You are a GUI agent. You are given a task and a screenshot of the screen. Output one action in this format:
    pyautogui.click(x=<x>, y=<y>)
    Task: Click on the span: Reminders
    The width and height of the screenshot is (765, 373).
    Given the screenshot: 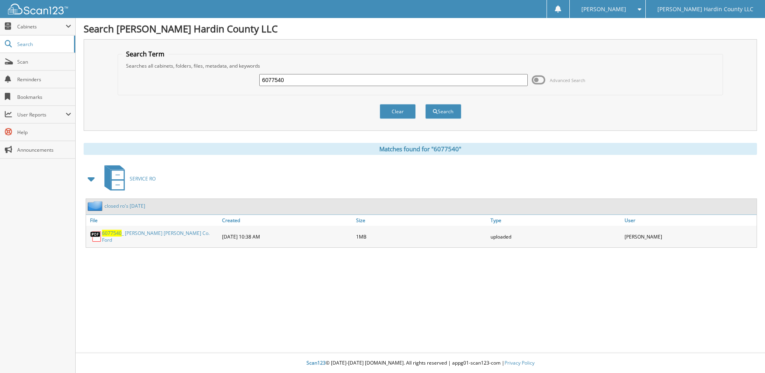 What is the action you would take?
    pyautogui.click(x=44, y=79)
    